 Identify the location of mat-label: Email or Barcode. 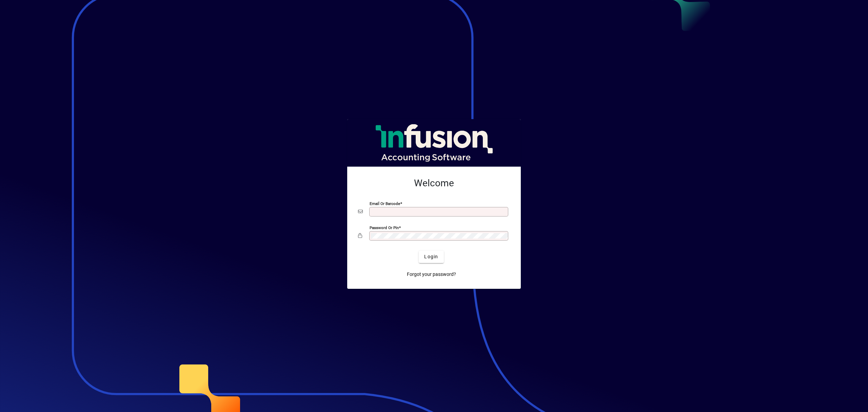
(385, 204).